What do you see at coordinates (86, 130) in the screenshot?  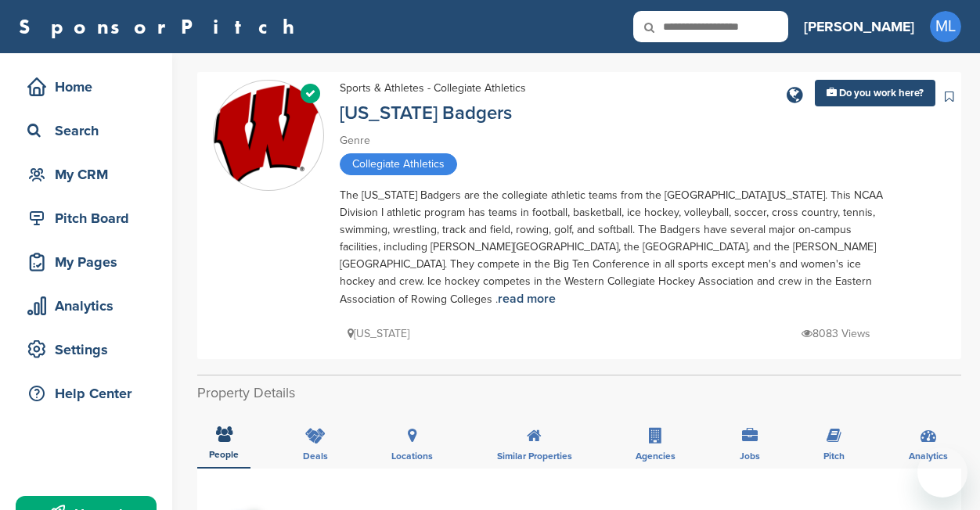 I see `a: Search` at bounding box center [86, 130].